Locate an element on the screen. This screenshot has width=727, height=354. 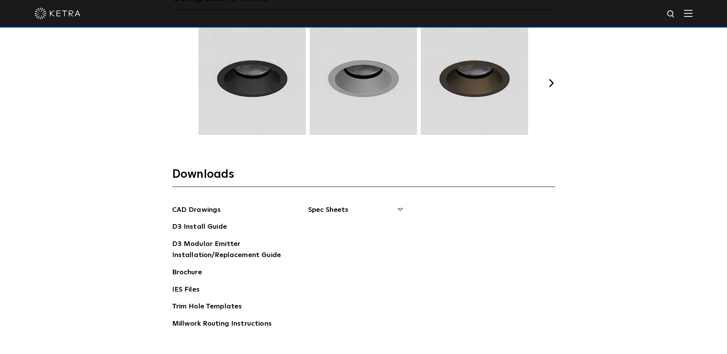
a: D3 Install Guide is located at coordinates (199, 228).